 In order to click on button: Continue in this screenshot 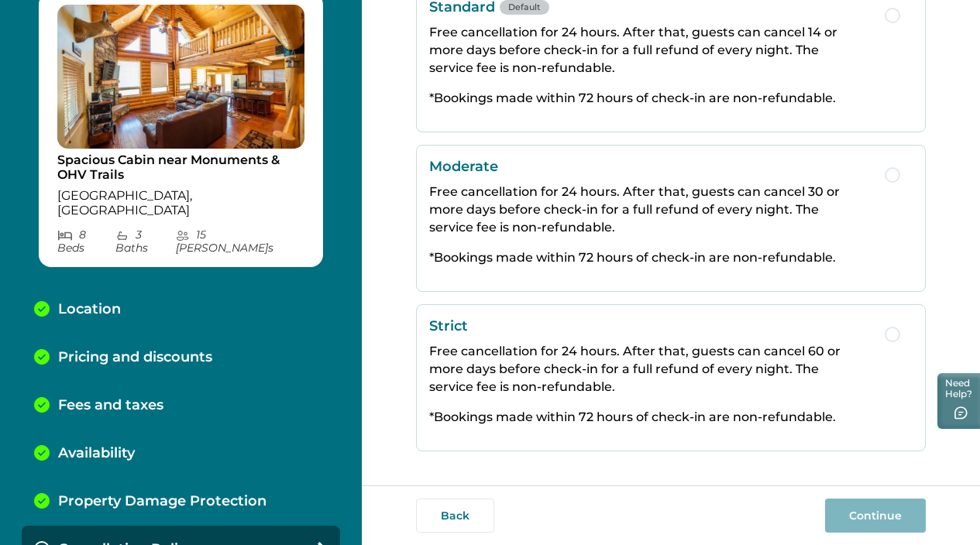, I will do `click(876, 516)`.